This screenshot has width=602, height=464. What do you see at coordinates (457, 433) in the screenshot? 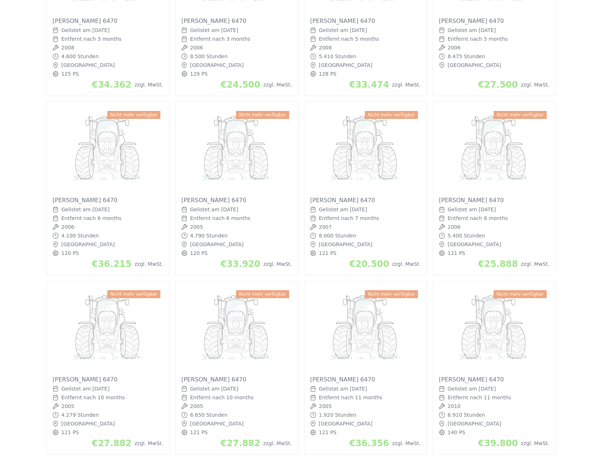
I see `span: 140 PS` at bounding box center [457, 433].